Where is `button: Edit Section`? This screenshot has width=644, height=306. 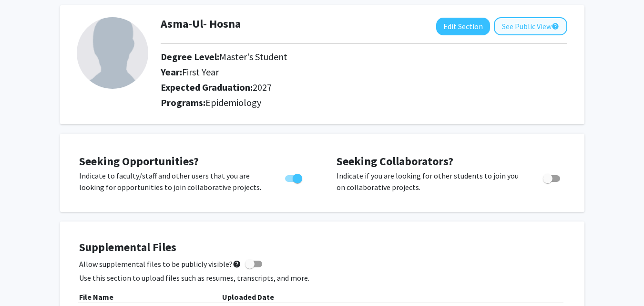 button: Edit Section is located at coordinates (463, 26).